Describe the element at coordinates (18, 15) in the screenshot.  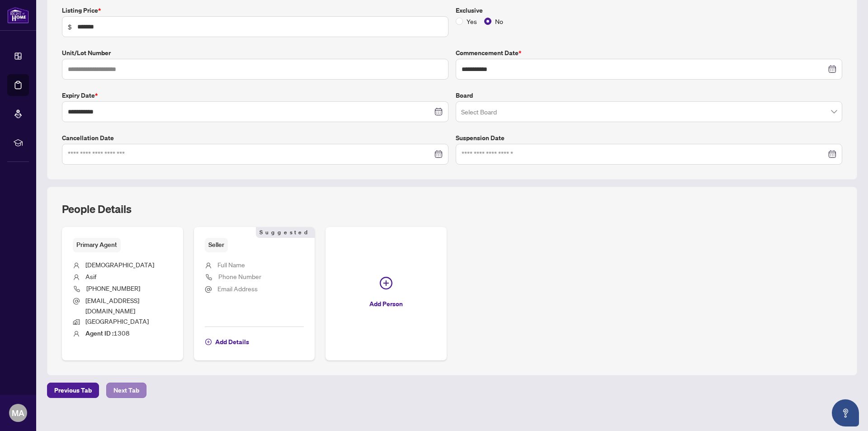
I see `img: logo` at that location.